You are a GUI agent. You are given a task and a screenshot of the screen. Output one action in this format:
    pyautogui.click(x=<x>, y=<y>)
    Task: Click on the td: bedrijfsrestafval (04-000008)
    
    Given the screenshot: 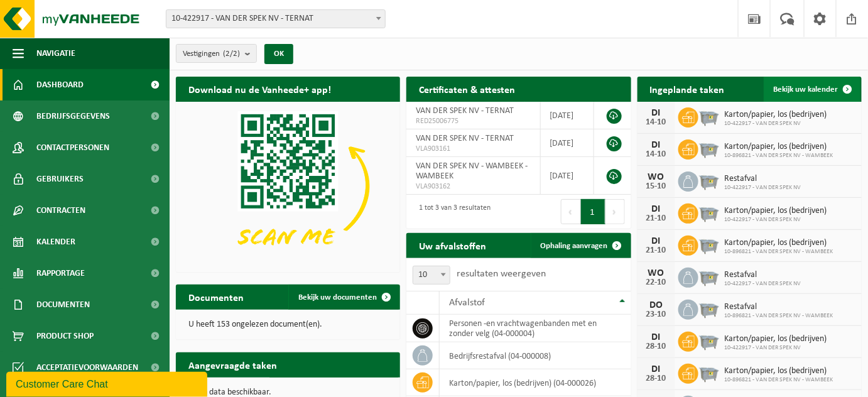 What is the action you would take?
    pyautogui.click(x=535, y=356)
    